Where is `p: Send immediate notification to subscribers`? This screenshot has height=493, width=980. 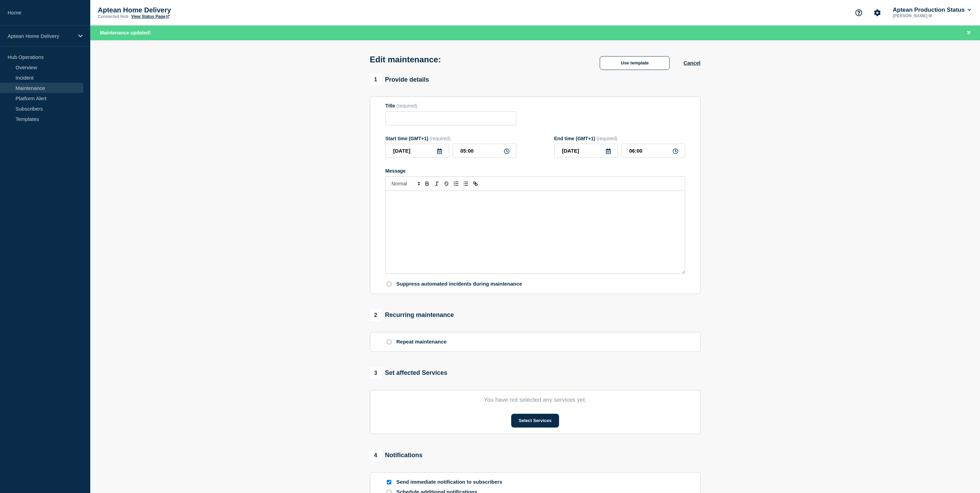 p: Send immediate notification to subscribers is located at coordinates (451, 482).